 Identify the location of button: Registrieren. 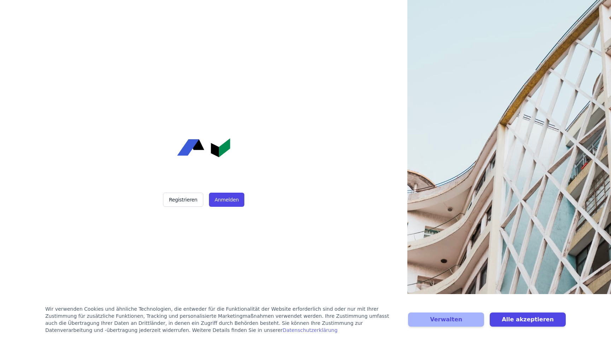
(183, 200).